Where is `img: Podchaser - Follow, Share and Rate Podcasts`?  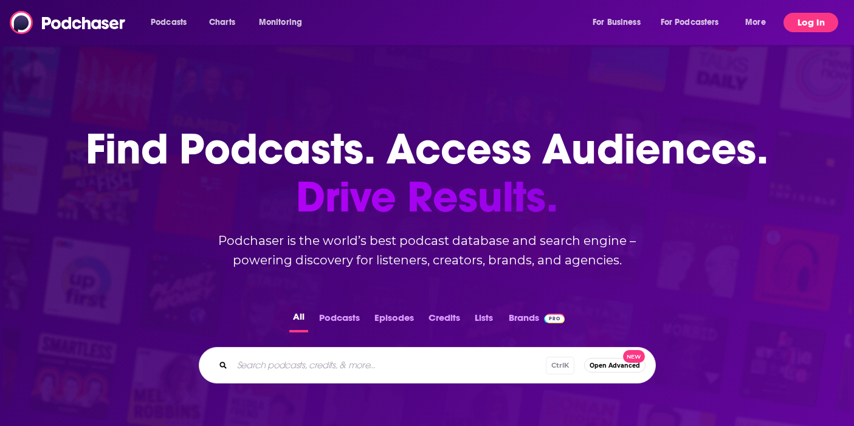 img: Podchaser - Follow, Share and Rate Podcasts is located at coordinates (68, 22).